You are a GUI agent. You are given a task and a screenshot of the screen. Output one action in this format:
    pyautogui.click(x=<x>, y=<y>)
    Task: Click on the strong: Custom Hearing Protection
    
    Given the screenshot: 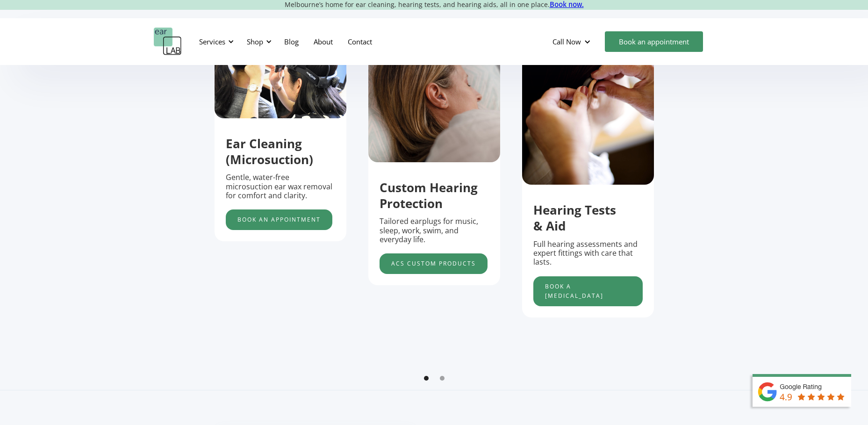 What is the action you would take?
    pyautogui.click(x=428, y=196)
    